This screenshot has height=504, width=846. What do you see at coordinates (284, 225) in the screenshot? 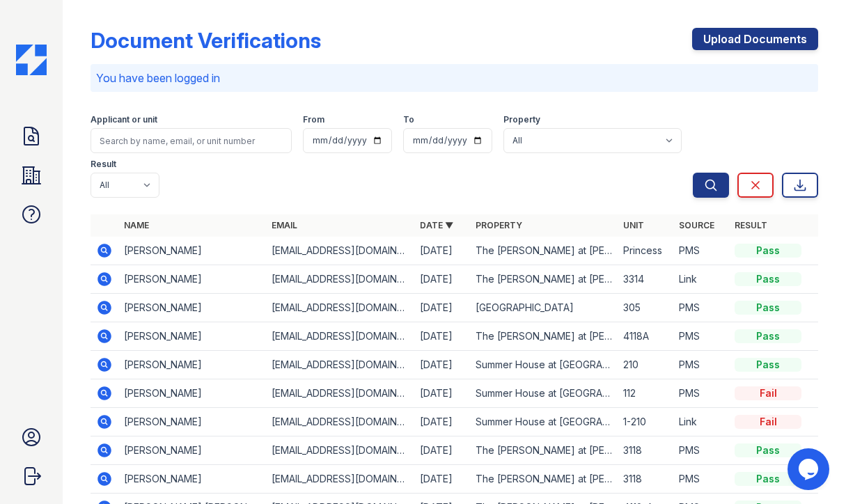
I see `a: Email` at bounding box center [284, 225].